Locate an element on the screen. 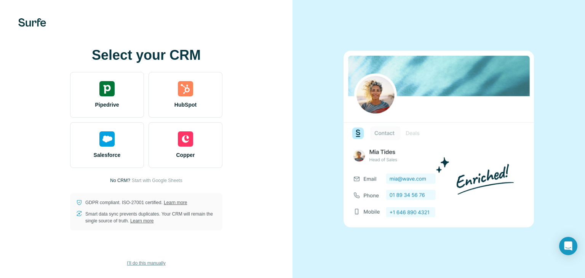 The image size is (585, 278). img: copper's logo is located at coordinates (185, 139).